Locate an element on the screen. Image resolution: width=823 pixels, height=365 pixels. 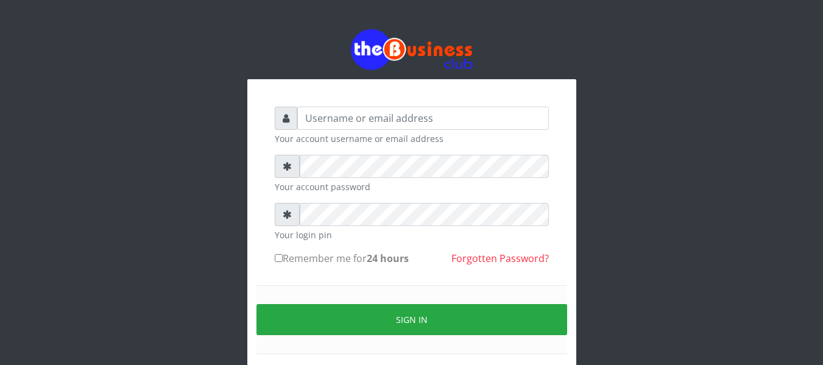
small: Your account password is located at coordinates (412, 186).